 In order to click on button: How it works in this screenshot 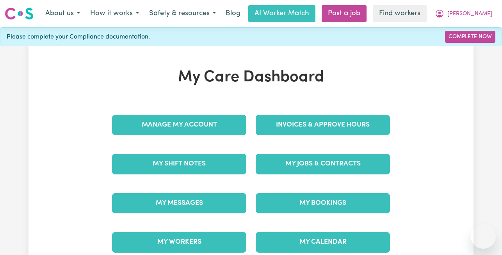, I will do `click(114, 14)`.